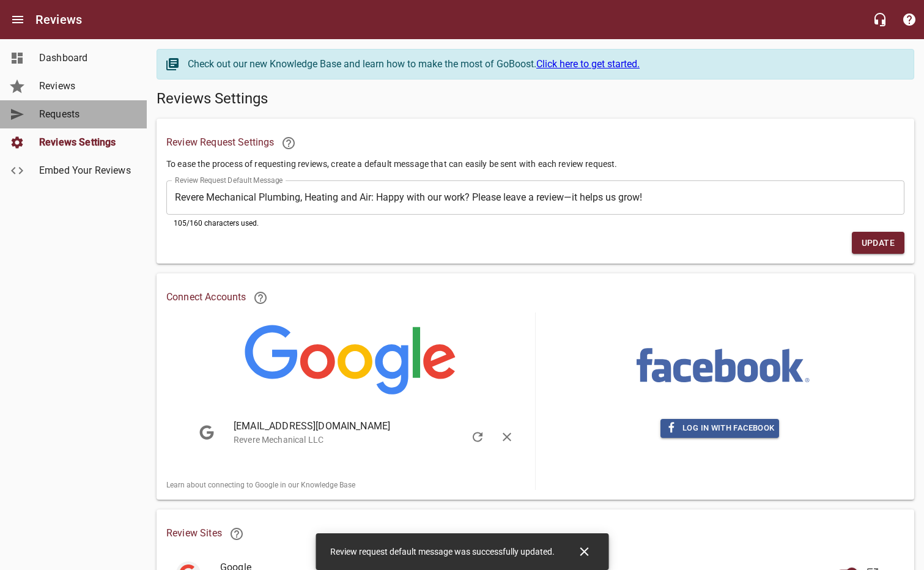 This screenshot has height=570, width=924. I want to click on h6: Connect Accounts, so click(535, 298).